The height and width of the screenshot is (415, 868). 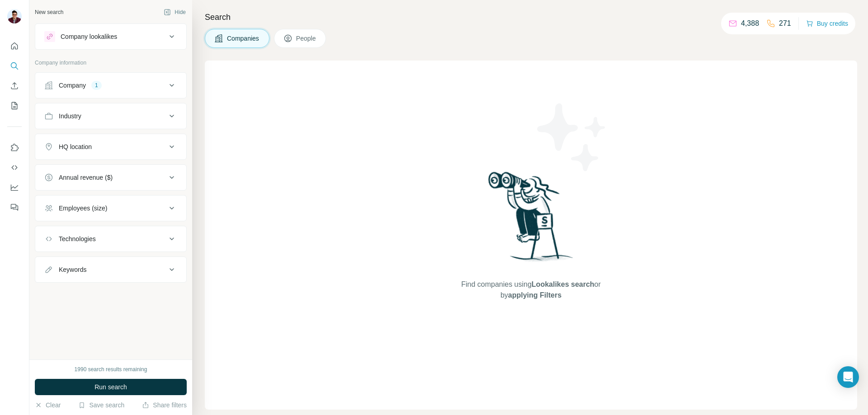 What do you see at coordinates (164, 405) in the screenshot?
I see `button: Share filters` at bounding box center [164, 405].